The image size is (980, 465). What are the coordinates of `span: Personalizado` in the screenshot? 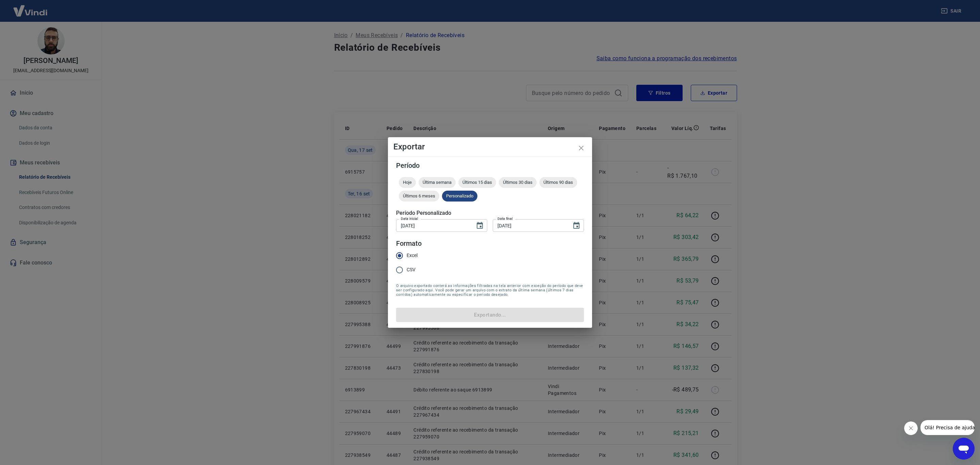 It's located at (460, 196).